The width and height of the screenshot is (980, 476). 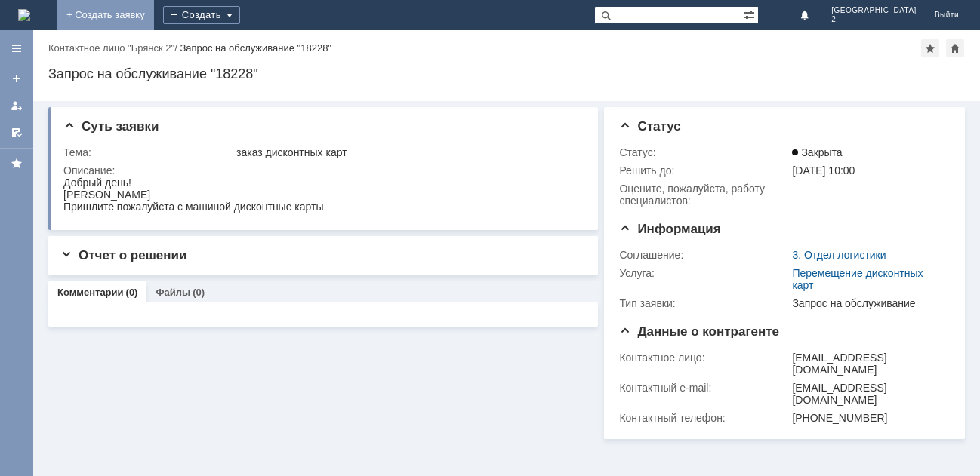 What do you see at coordinates (857, 280) in the screenshot?
I see `a: Перемещение дисконтных карт` at bounding box center [857, 280].